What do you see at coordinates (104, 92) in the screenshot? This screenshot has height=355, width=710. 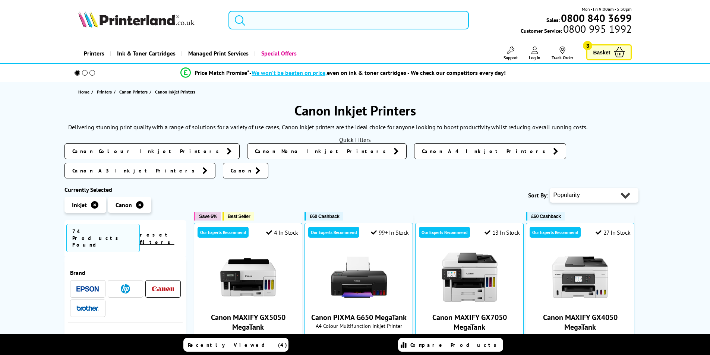 I see `span: Printers` at bounding box center [104, 92].